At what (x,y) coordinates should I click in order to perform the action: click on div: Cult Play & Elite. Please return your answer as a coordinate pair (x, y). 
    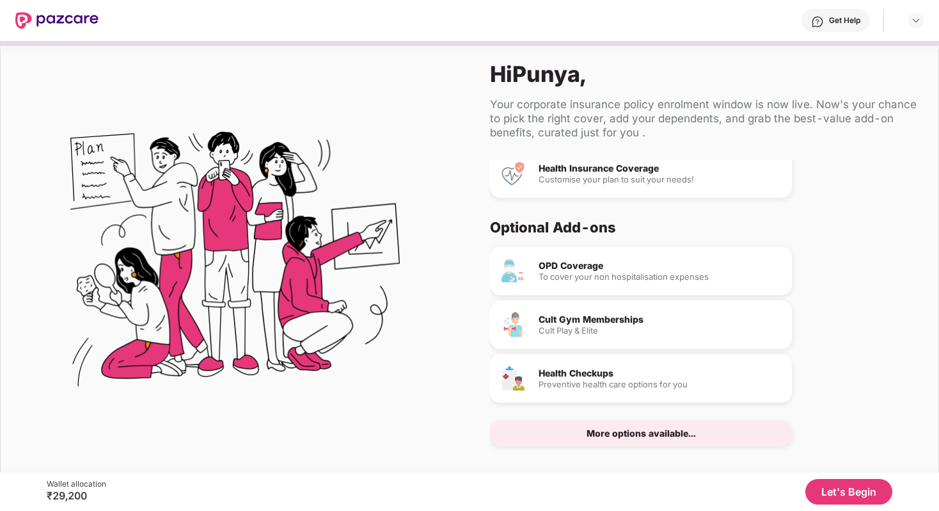
    Looking at the image, I should click on (660, 330).